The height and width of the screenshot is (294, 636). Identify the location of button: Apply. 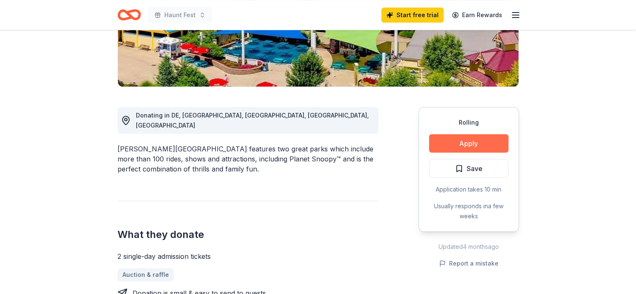
(469, 144).